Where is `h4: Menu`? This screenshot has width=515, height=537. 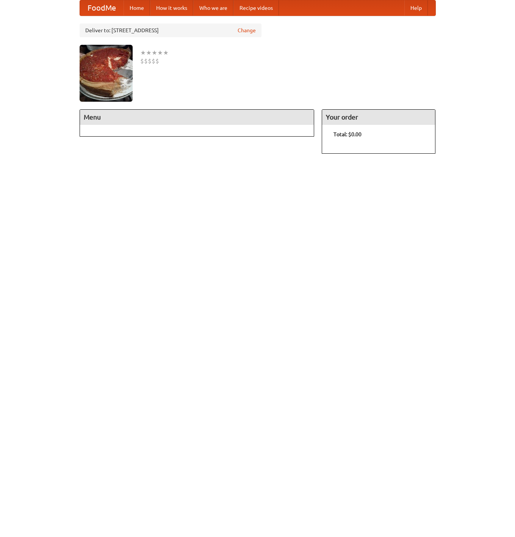
h4: Menu is located at coordinates (197, 117).